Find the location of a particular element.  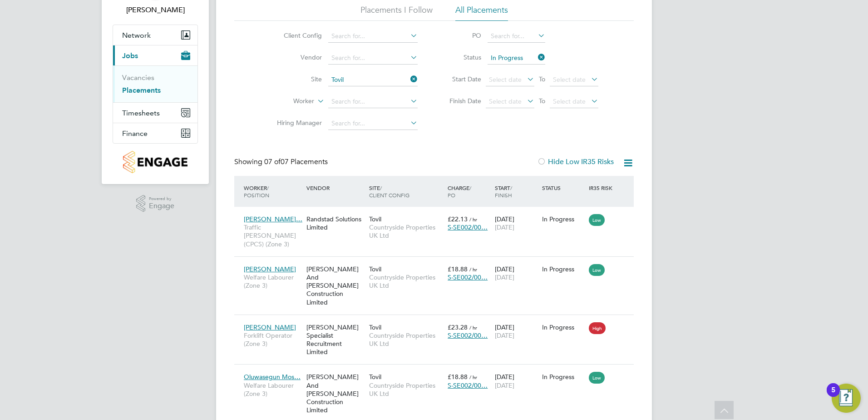

a: Powered byEngage is located at coordinates (156, 204).